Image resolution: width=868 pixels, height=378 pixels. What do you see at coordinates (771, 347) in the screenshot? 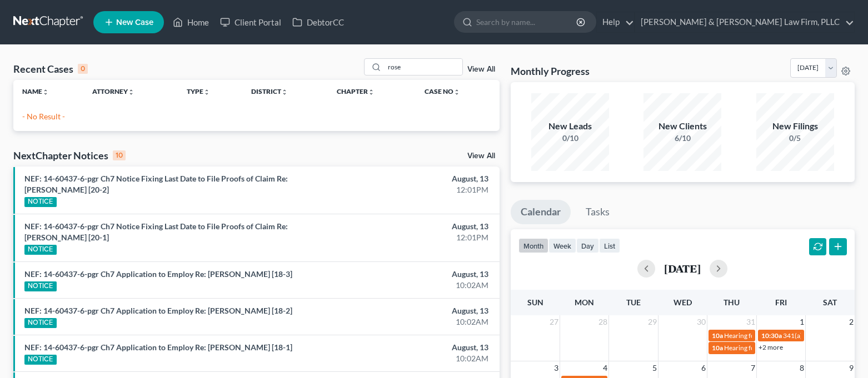
I see `a: +2 more` at bounding box center [771, 347].